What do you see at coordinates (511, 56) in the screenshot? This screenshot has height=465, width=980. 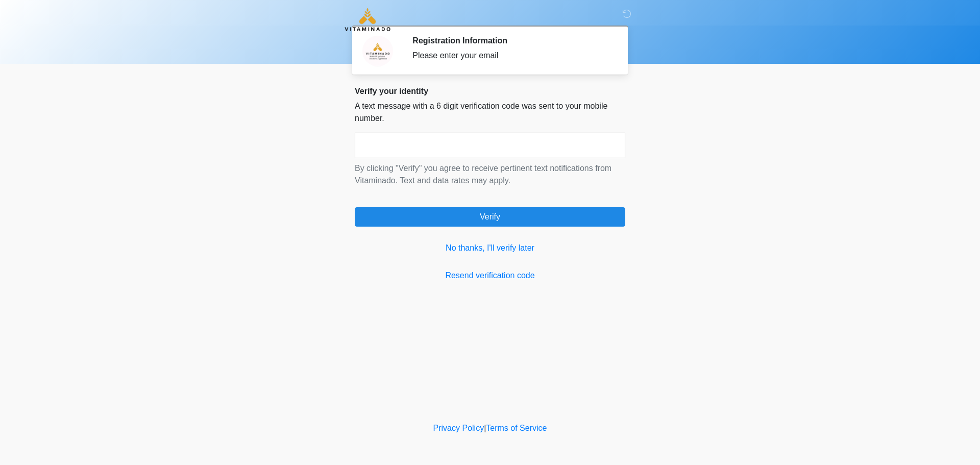 I see `div: Please enter your email` at bounding box center [511, 56].